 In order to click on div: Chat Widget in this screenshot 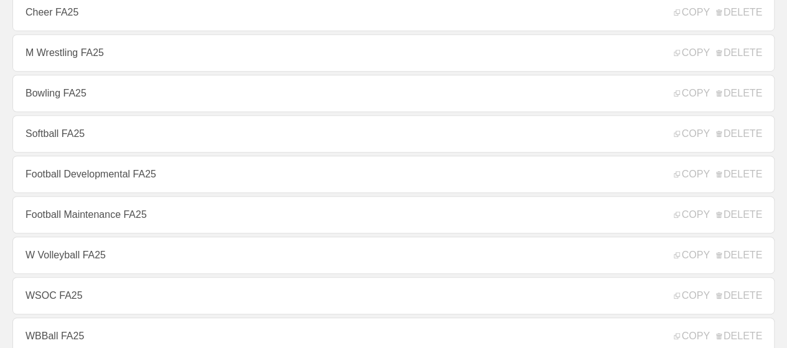, I will do `click(756, 318)`.